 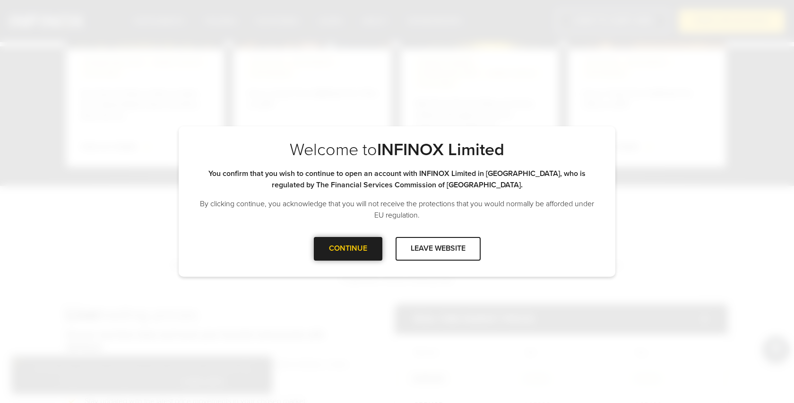 I want to click on p: By clicking continue, you acknowledge that you will not receive the protections that you would no..., so click(x=397, y=209).